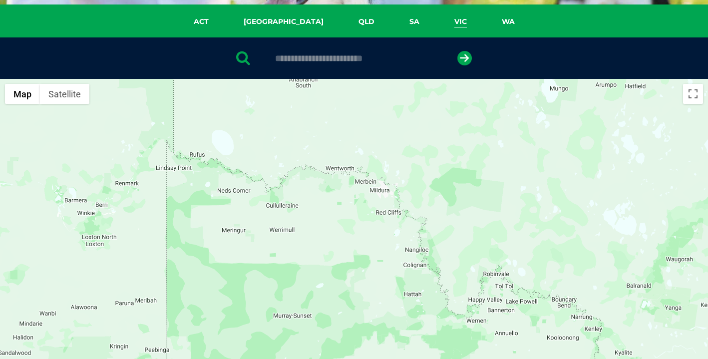  I want to click on a: VIC, so click(461, 21).